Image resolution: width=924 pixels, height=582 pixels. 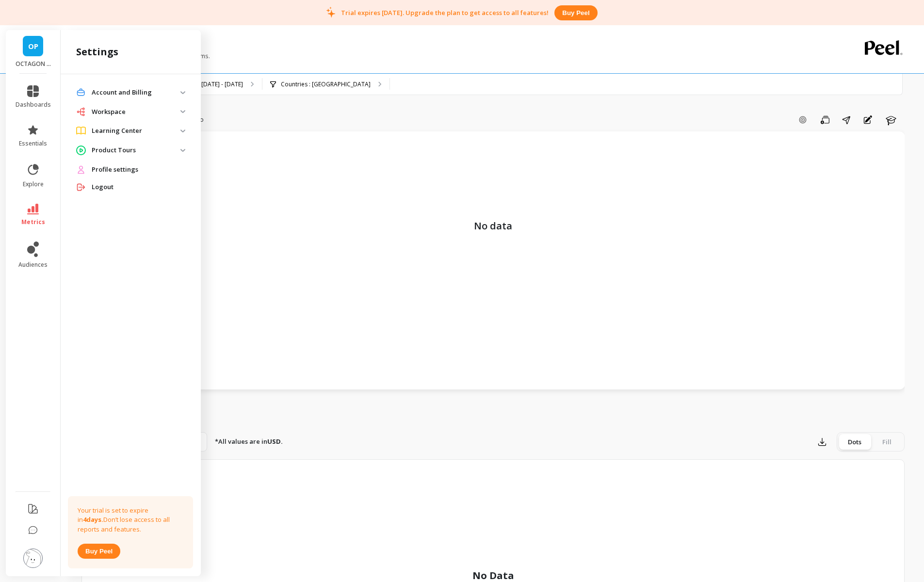 What do you see at coordinates (492, 415) in the screenshot?
I see `nav: Tabs` at bounding box center [492, 415].